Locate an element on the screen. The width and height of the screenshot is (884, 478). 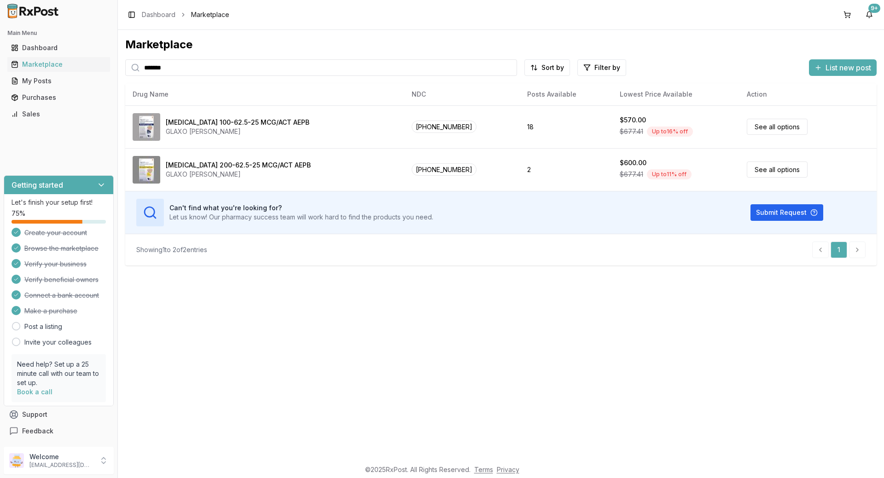
button: My Posts is located at coordinates (58, 81).